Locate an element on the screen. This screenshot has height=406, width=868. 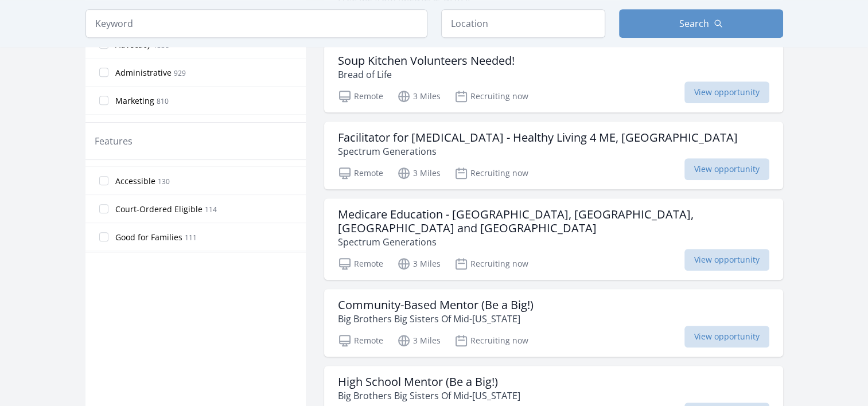
input: Keyword is located at coordinates (257, 24).